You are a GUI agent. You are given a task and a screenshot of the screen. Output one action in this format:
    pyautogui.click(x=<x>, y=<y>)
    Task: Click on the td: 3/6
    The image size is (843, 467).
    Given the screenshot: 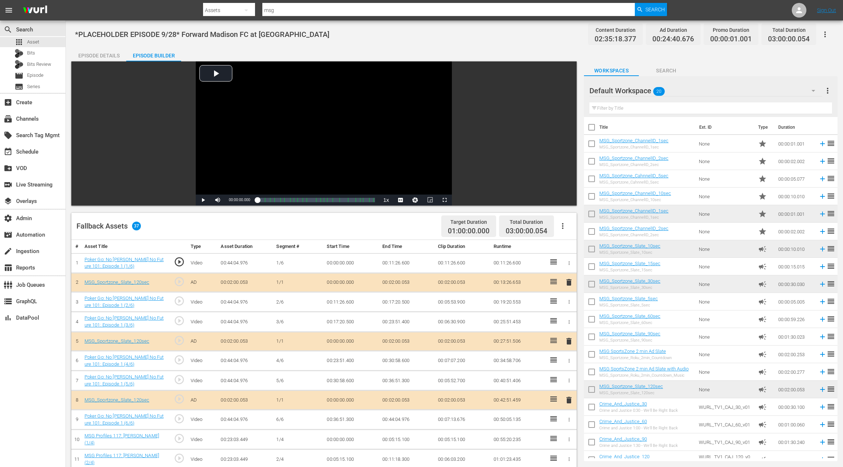 What is the action you would take?
    pyautogui.click(x=299, y=322)
    